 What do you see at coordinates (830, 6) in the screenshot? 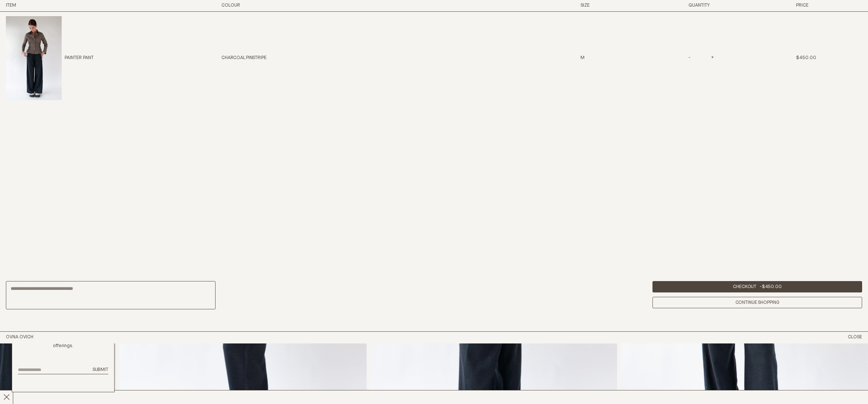
I see `h3: Price` at bounding box center [830, 6].